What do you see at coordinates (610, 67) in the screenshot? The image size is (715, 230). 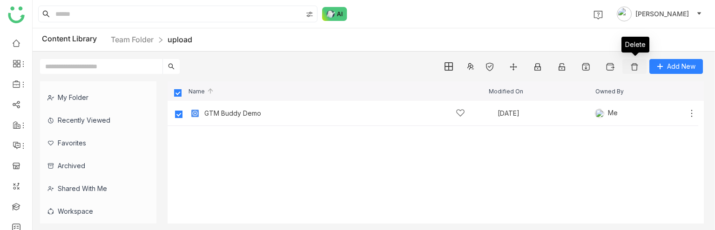 I see `img: unarchive.svg` at bounding box center [610, 67].